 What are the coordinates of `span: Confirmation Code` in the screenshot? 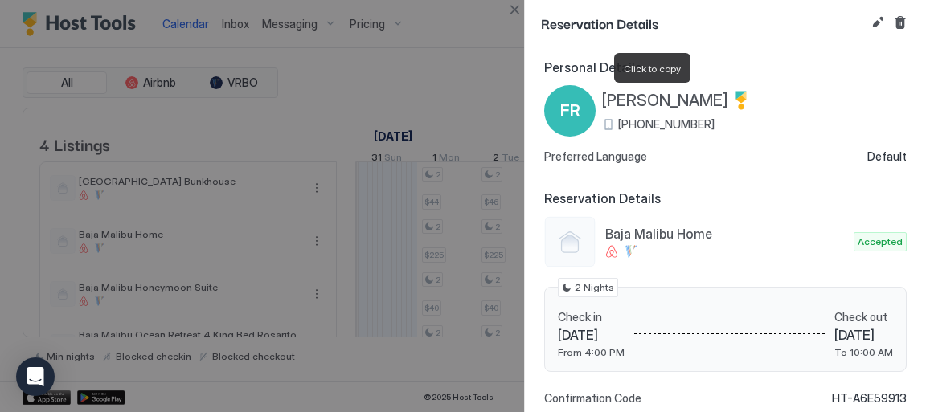 It's located at (592, 399).